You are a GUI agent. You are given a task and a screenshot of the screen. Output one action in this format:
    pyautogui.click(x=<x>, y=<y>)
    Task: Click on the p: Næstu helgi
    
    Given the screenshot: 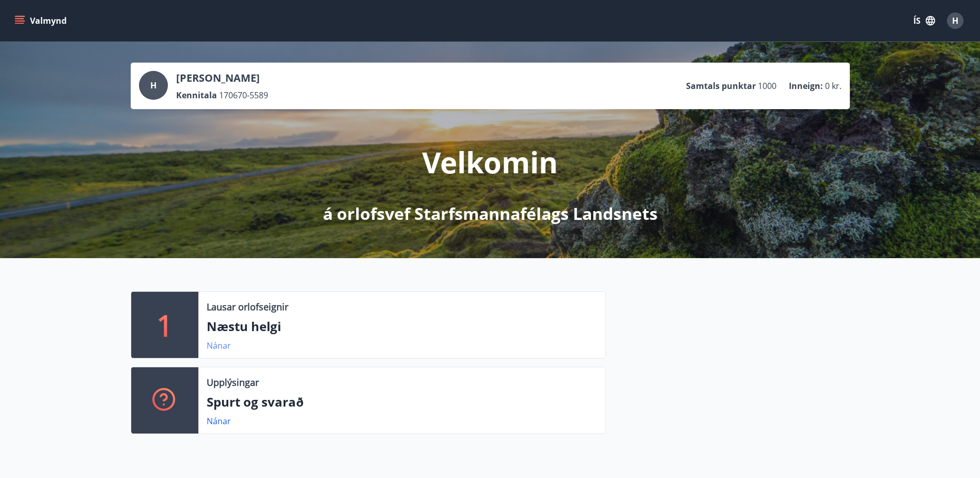 What is the action you would take?
    pyautogui.click(x=402, y=326)
    